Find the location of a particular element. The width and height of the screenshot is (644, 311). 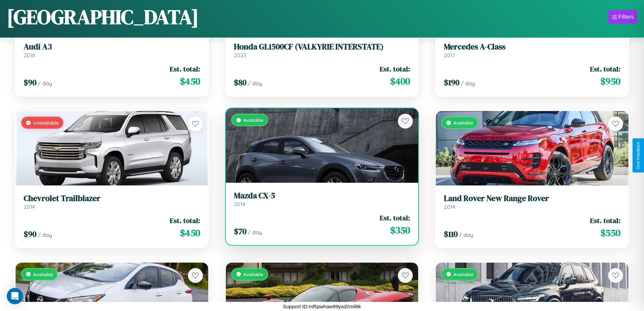

a: Mazda CX-52014 is located at coordinates (322, 199).